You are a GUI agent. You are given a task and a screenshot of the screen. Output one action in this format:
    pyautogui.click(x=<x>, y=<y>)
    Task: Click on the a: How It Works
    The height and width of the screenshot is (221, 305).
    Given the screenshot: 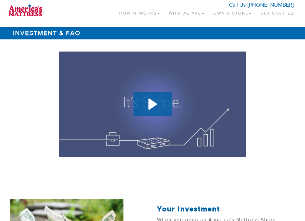 What is the action you would take?
    pyautogui.click(x=140, y=12)
    